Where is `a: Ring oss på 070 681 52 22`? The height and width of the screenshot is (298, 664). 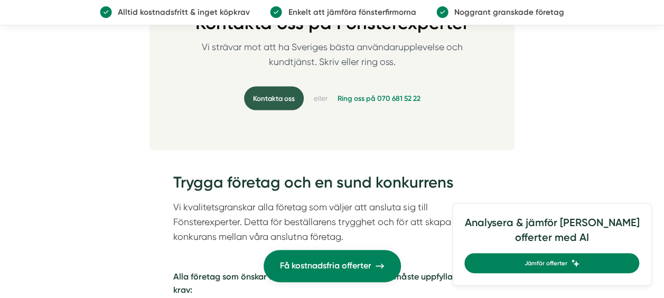
a: Ring oss på 070 681 52 22 is located at coordinates (379, 98).